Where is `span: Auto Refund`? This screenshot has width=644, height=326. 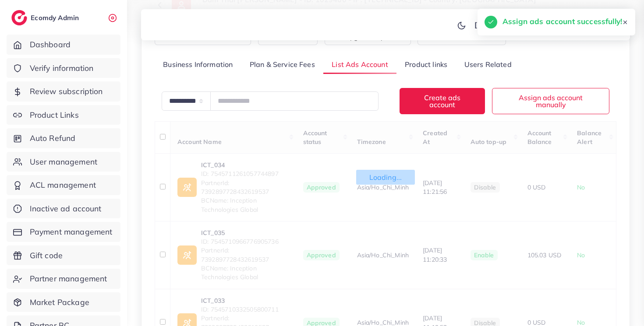 span: Auto Refund is located at coordinates (52, 139).